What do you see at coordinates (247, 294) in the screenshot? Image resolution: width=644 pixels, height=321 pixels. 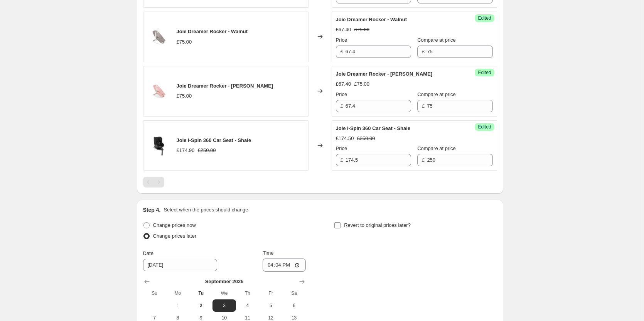 I see `th: Thursday` at bounding box center [247, 294].